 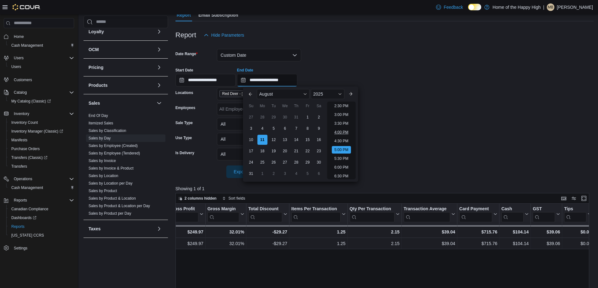 I want to click on div: Transaction Average, so click(x=427, y=214).